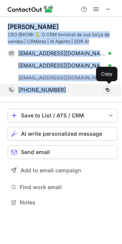 Image resolution: width=122 pixels, height=244 pixels. I want to click on span: Send email, so click(35, 152).